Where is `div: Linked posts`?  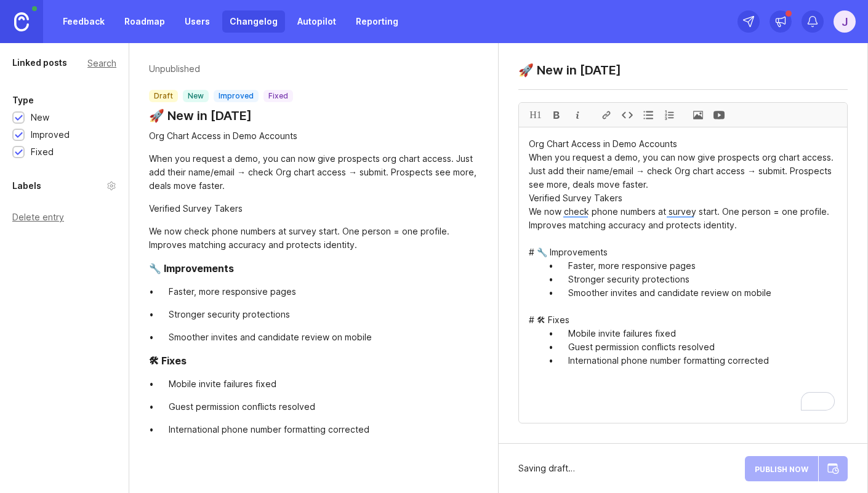
div: Linked posts is located at coordinates (39, 63).